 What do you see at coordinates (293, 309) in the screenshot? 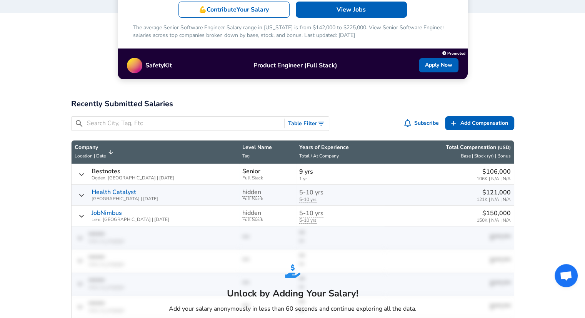
I see `p: Add your salary anonymously in less than 60 seconds and continue exploring all the data.` at bounding box center [293, 309].